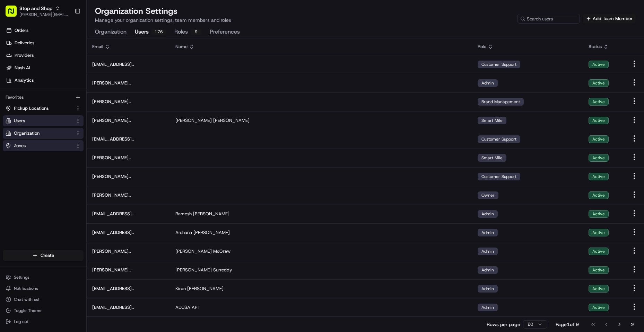  I want to click on span: Notifications, so click(26, 288).